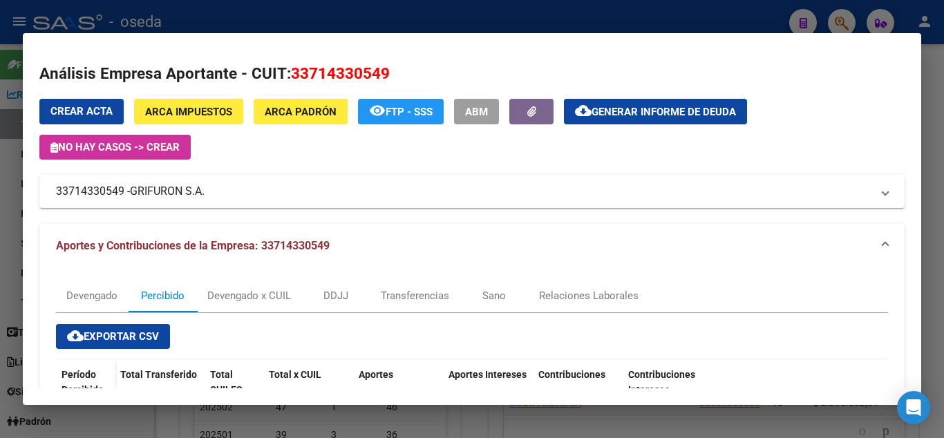  What do you see at coordinates (376, 374) in the screenshot?
I see `span: Aportes` at bounding box center [376, 374].